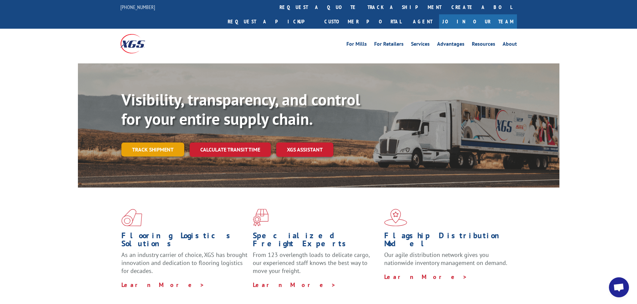 The image size is (637, 304). Describe the element at coordinates (395, 218) in the screenshot. I see `img: xgs-icon-flagship-distribution-model-red` at that location.